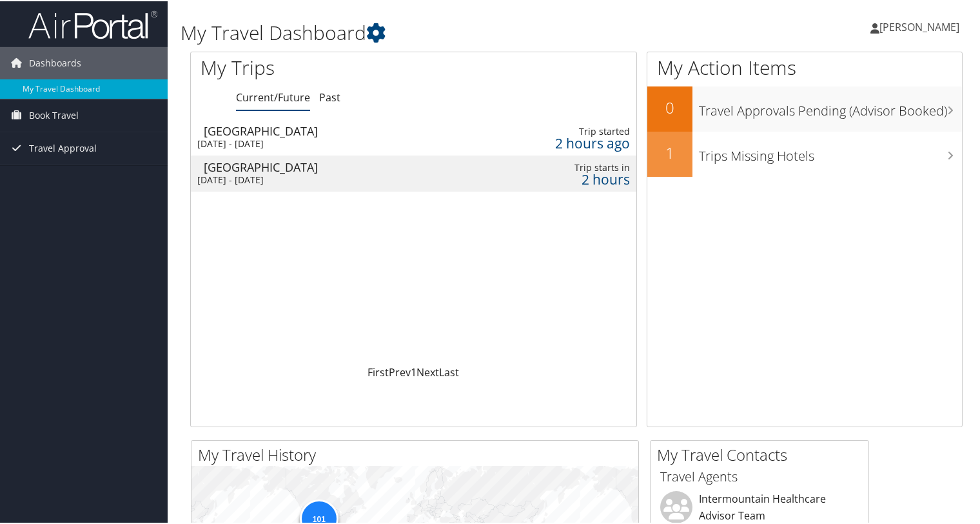  Describe the element at coordinates (418, 453) in the screenshot. I see `h2: My Travel History` at that location.